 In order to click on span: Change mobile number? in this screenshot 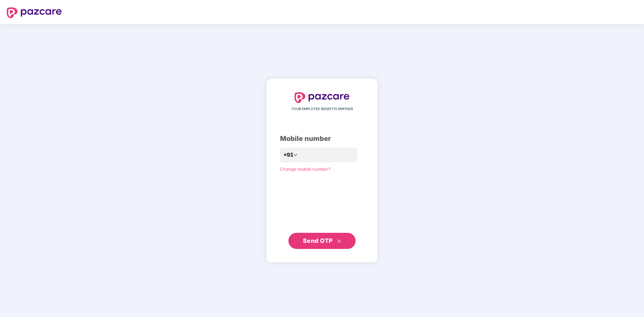, I will do `click(305, 169)`.